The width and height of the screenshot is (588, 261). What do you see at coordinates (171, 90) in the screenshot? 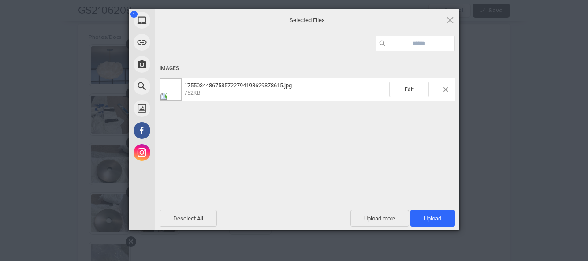
I see `img: a037f3c7-cc54-4cfa-aa38-bab1fec98c75` at bounding box center [171, 90].